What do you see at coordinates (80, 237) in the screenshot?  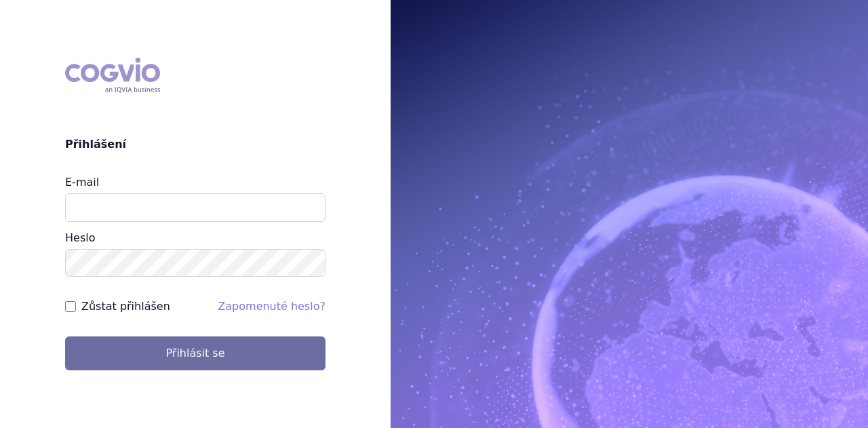 I see `label: Heslo` at bounding box center [80, 237].